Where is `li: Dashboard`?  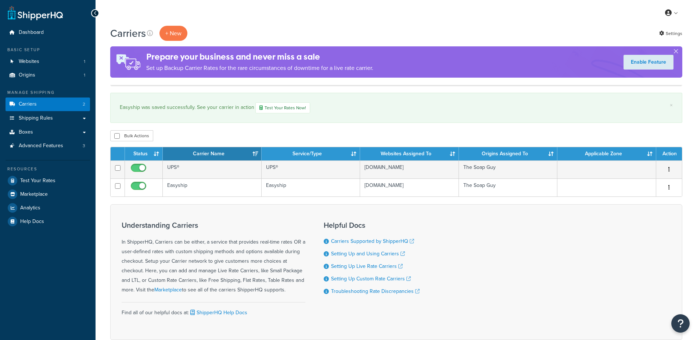 li: Dashboard is located at coordinates (48, 32).